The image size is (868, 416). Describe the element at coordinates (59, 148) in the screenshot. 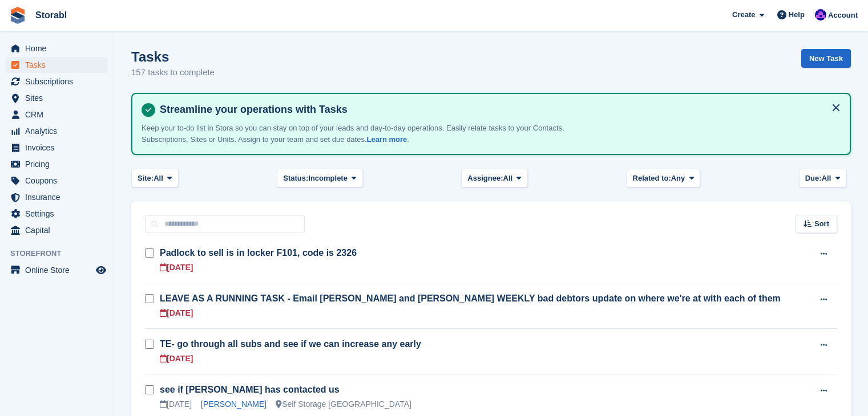

I see `span: Invoices` at that location.